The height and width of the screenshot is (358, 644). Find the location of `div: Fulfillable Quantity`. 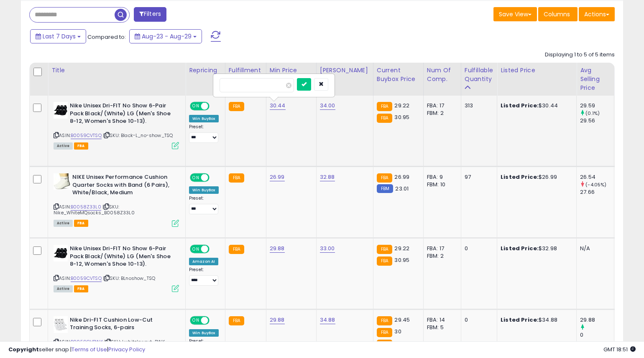

div: Fulfillable Quantity is located at coordinates (479, 75).